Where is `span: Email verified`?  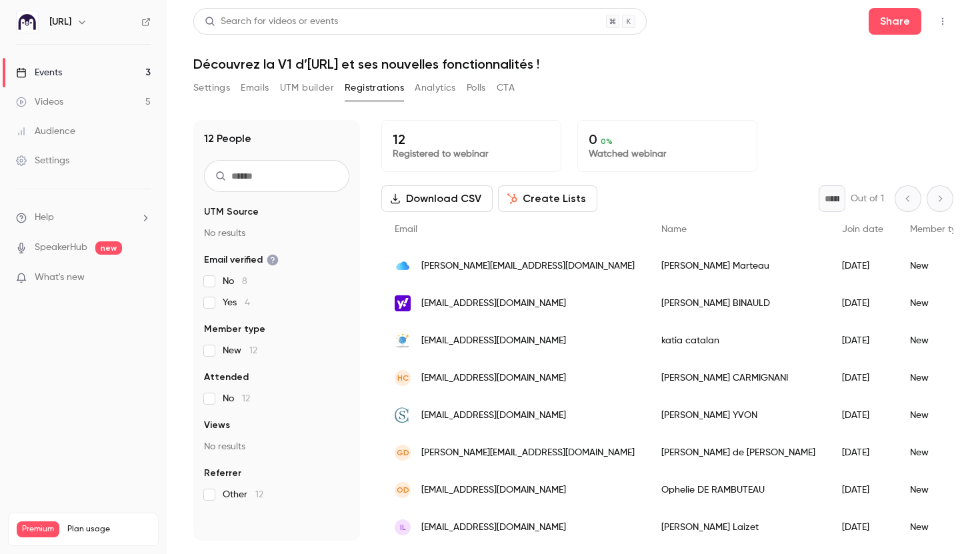 span: Email verified is located at coordinates (241, 260).